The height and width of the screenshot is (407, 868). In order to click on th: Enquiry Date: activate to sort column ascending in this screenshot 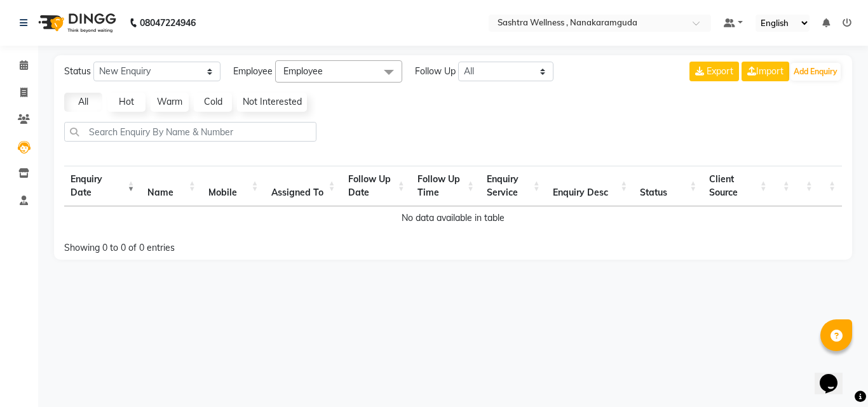, I will do `click(102, 186)`.